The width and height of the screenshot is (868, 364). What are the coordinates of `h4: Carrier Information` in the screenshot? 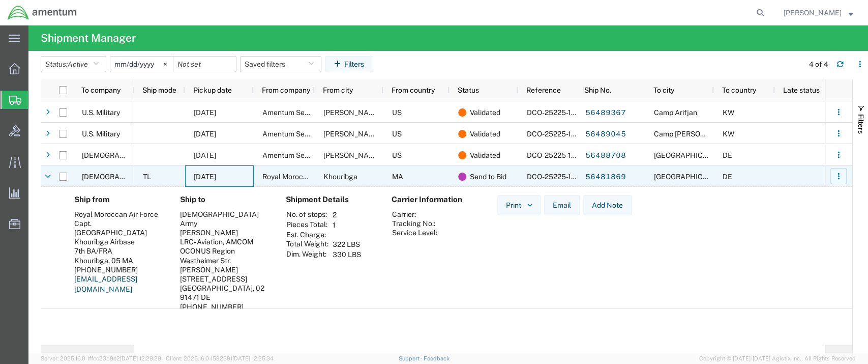 It's located at (433, 200).